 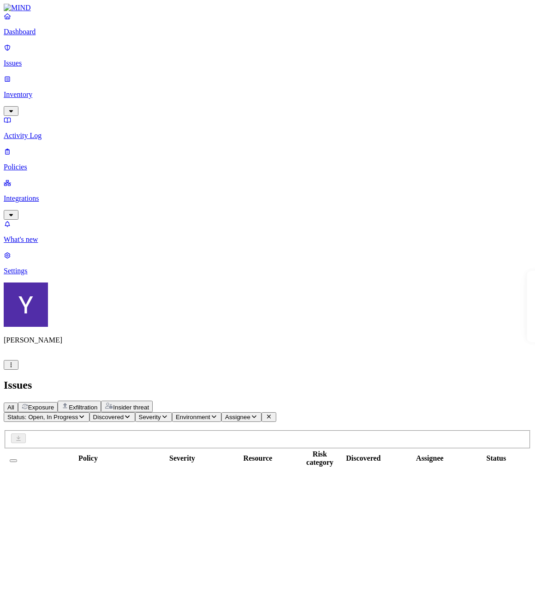 What do you see at coordinates (131, 407) in the screenshot?
I see `span: Insider threat` at bounding box center [131, 407].